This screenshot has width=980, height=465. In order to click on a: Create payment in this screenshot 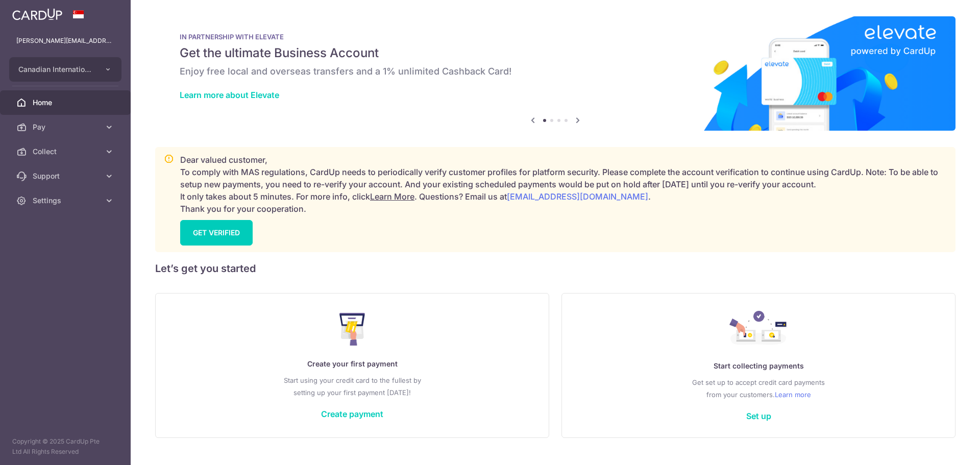, I will do `click(352, 415)`.